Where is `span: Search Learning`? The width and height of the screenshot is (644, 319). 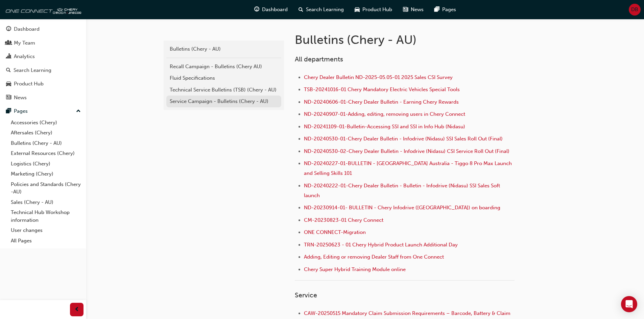
span: Search Learning is located at coordinates (325, 9).